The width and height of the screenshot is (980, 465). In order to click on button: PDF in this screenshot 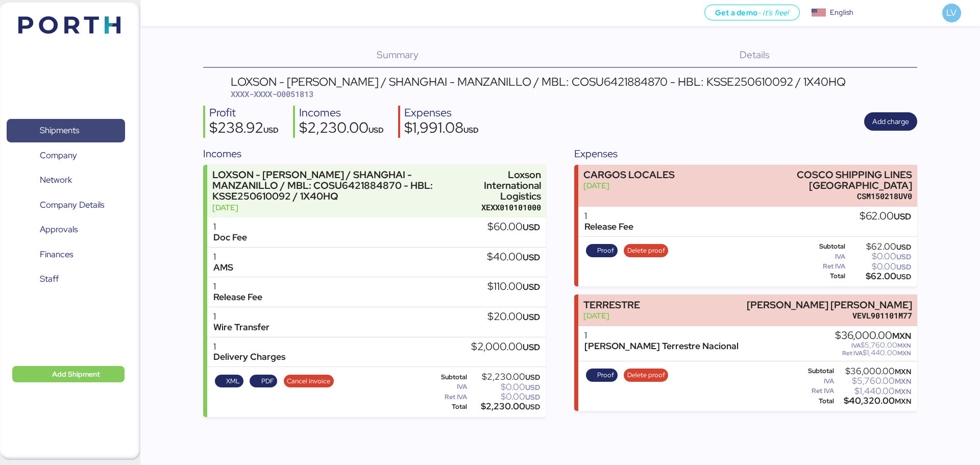, I will do `click(263, 381)`.